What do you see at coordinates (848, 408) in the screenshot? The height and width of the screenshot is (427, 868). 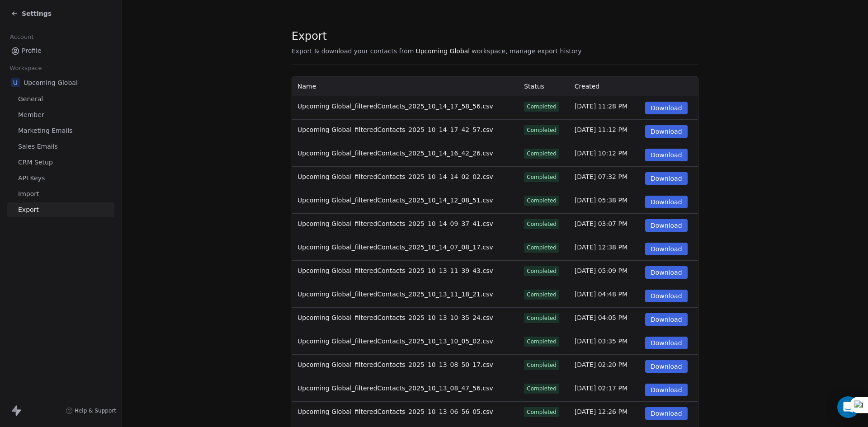 I see `div: Open Intercom Messenger` at bounding box center [848, 408].